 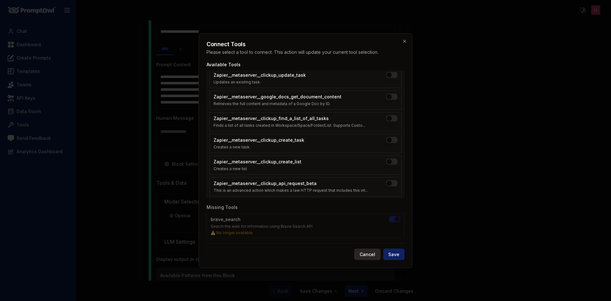 What do you see at coordinates (305, 52) in the screenshot?
I see `p: Please select a tool to connect. This action will update your current tool selection.` at bounding box center [305, 52].